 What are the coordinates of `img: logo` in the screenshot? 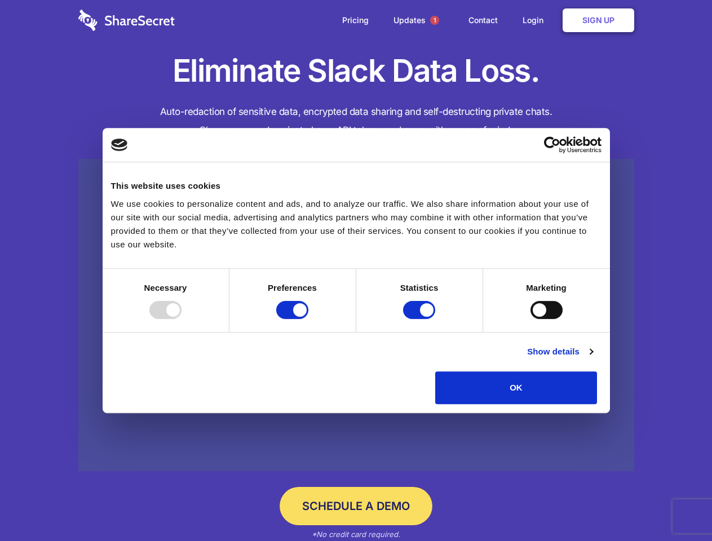 It's located at (119, 145).